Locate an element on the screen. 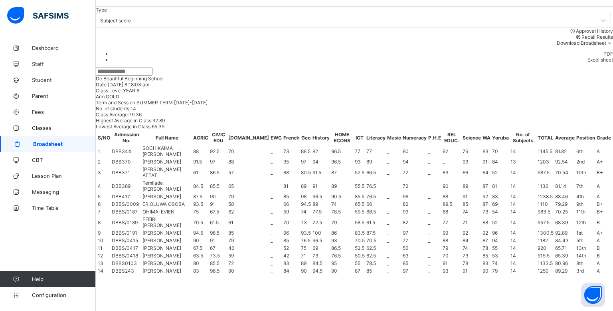 The height and width of the screenshot is (311, 613). th: Science is located at coordinates (472, 137).